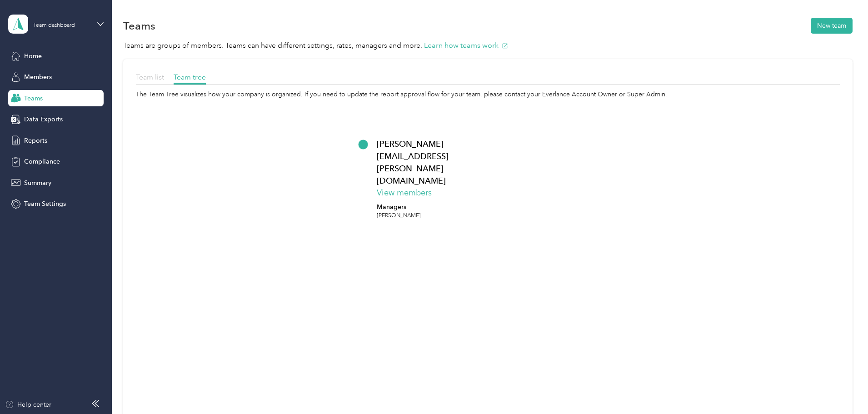  I want to click on span: Team tree, so click(189, 77).